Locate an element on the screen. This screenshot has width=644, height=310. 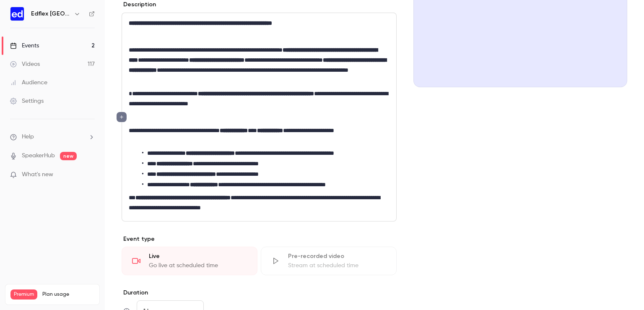
div: Stream at scheduled time is located at coordinates (337, 266).